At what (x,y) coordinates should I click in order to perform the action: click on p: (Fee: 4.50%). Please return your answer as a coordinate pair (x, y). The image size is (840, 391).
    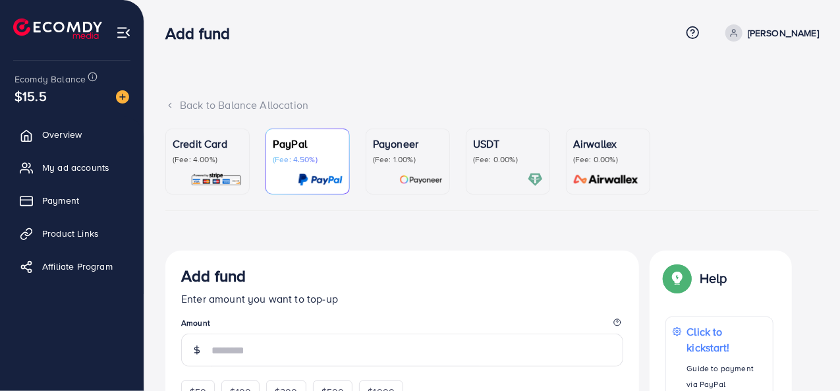
    Looking at the image, I should click on (308, 160).